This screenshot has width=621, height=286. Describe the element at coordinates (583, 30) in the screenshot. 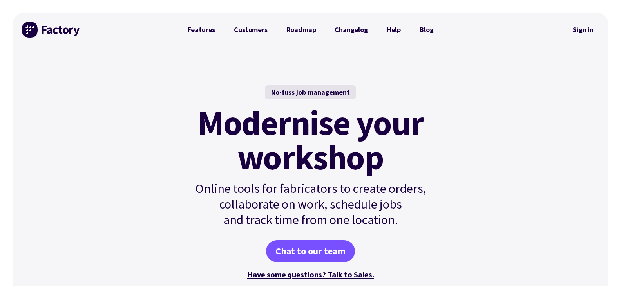

I see `nav: Secondary Navigation` at that location.